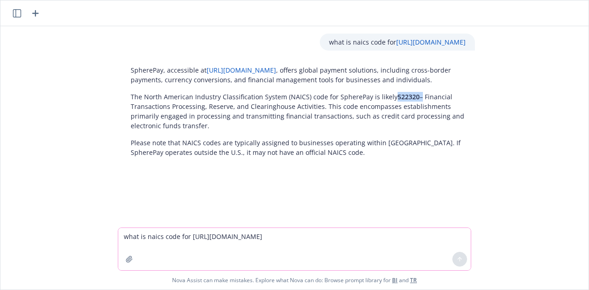 This screenshot has height=290, width=589. Describe the element at coordinates (413, 280) in the screenshot. I see `a: TR` at that location.